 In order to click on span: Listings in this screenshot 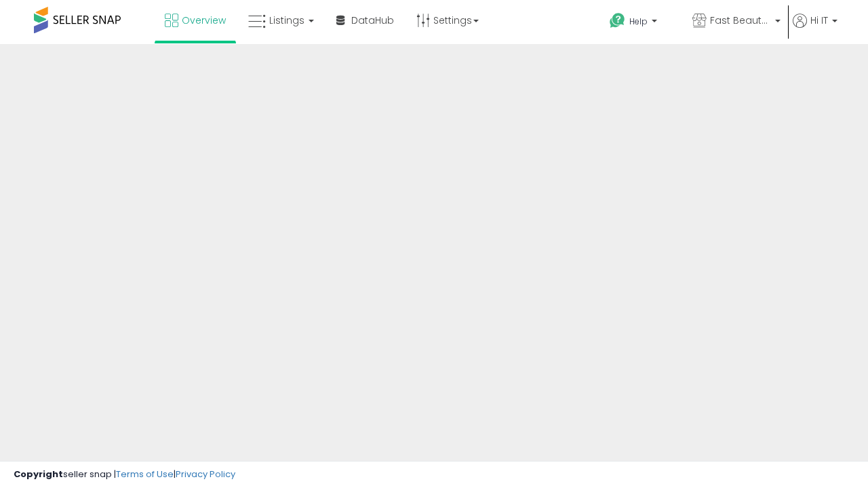, I will do `click(287, 21)`.